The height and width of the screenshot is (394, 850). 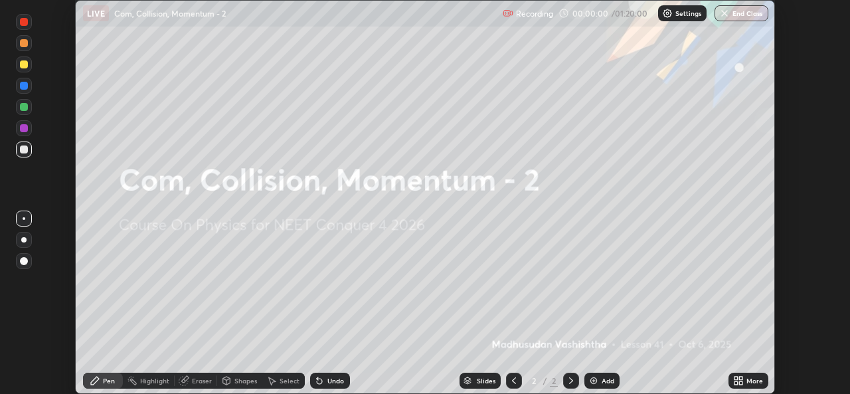 What do you see at coordinates (96, 13) in the screenshot?
I see `p: LIVE` at bounding box center [96, 13].